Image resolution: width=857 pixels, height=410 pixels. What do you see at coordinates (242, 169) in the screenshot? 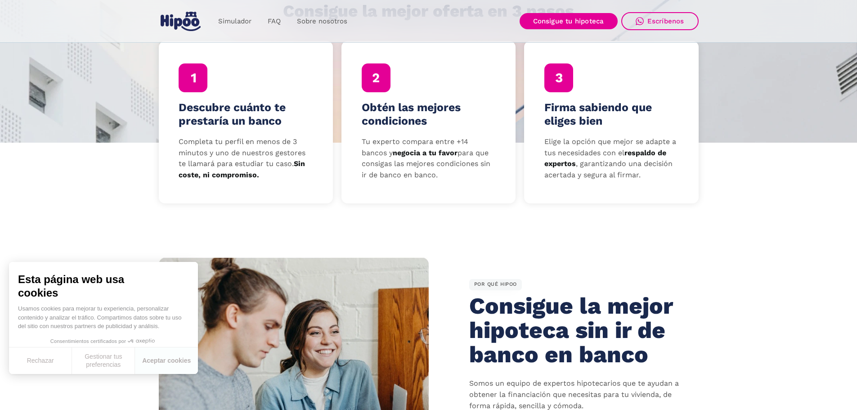
I see `strong: Sin coste, ni compromiso.` at bounding box center [242, 169].